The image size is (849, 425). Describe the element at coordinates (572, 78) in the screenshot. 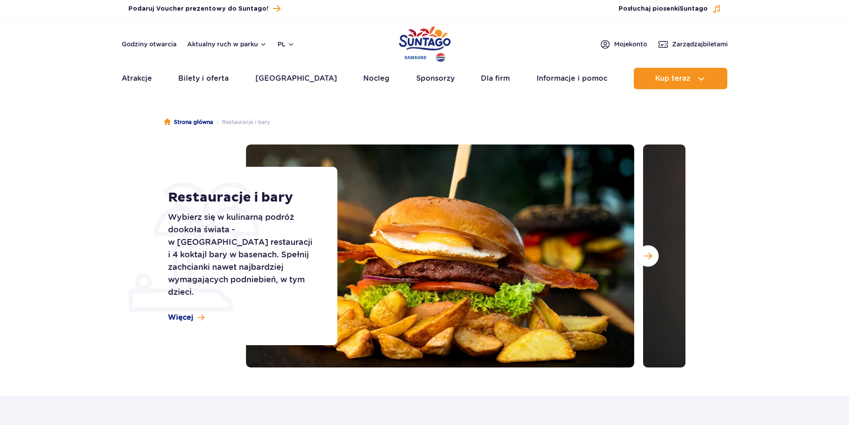

I see `a: Informacje i pomoc` at that location.